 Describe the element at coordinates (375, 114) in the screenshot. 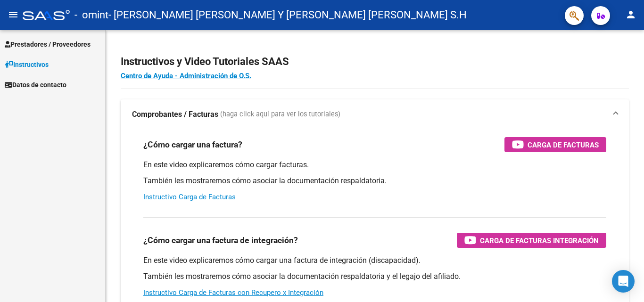

I see `mat-expansion-panel-header: Comprobantes / Facturas (haga click aquí para ver los tutoriales)` at that location.